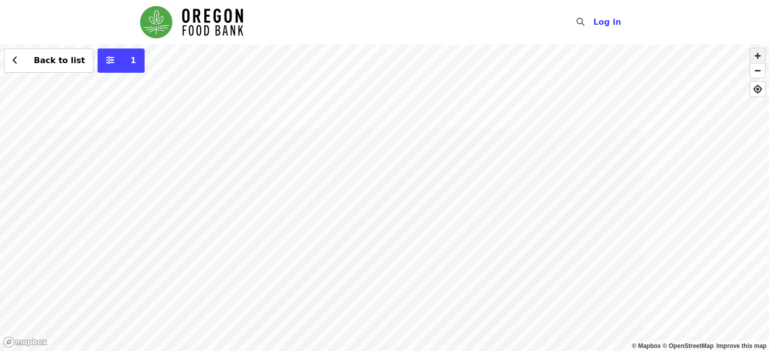 This screenshot has width=769, height=351. I want to click on a: Mapbox, so click(647, 346).